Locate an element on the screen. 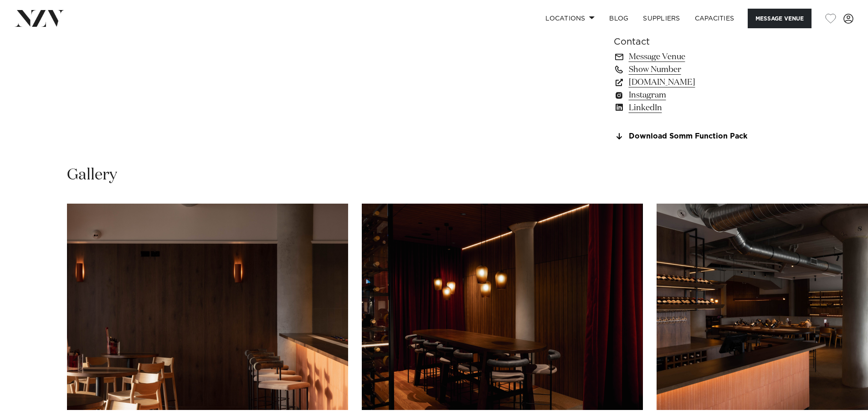 The image size is (868, 415). h2: Gallery is located at coordinates (92, 175).